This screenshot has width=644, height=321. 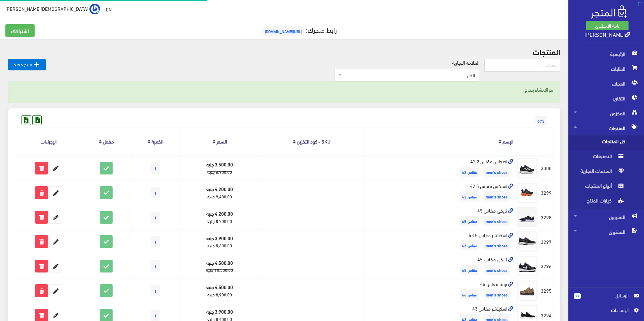 I want to click on strike: 8,900.00 جنيه, so click(x=219, y=294).